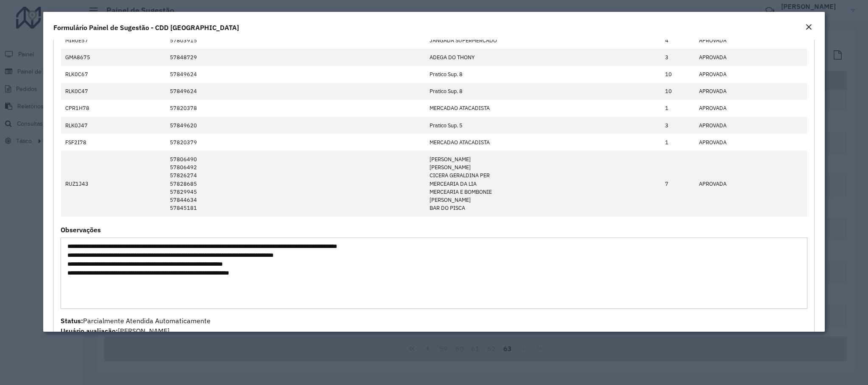 This screenshot has width=868, height=385. What do you see at coordinates (113, 183) in the screenshot?
I see `td: RUZ1J43` at bounding box center [113, 183].